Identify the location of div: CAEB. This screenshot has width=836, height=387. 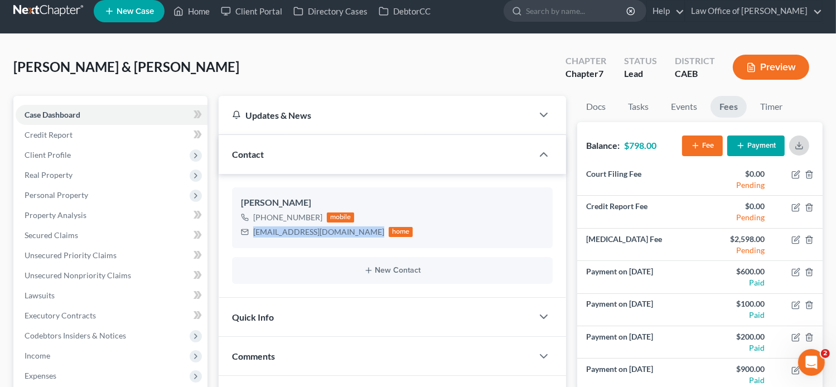
(695, 74).